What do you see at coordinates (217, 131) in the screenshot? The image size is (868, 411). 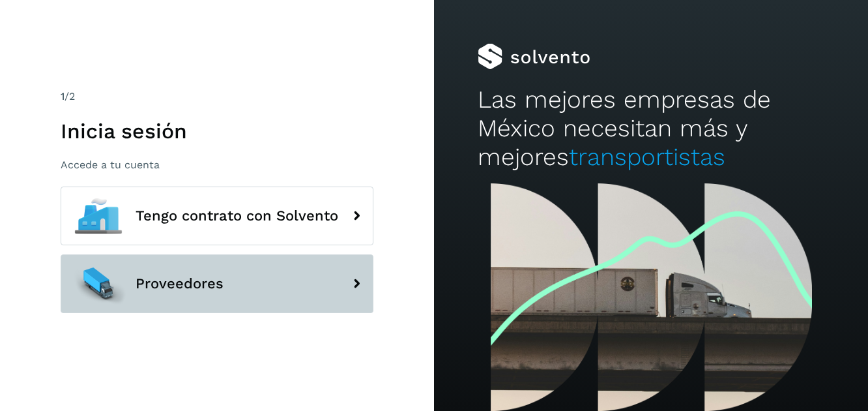 I see `h1: Inicia sesión` at bounding box center [217, 131].